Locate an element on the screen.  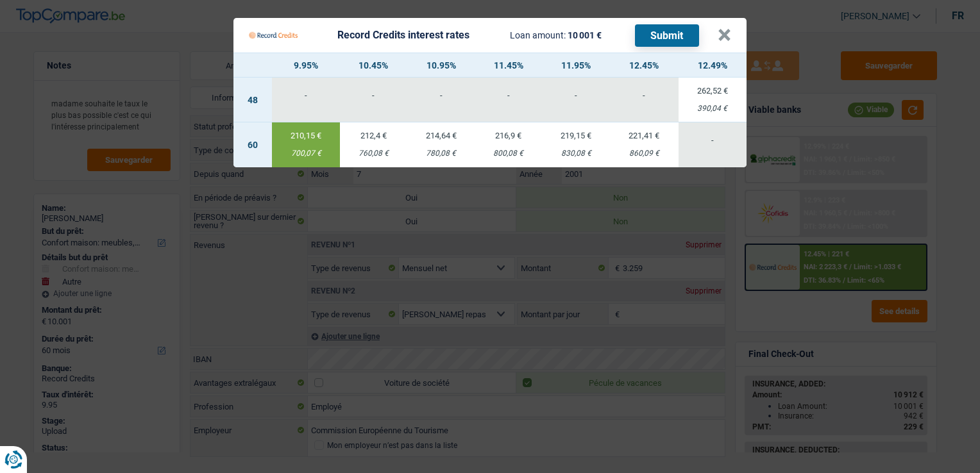
th: 11.95% is located at coordinates (576, 65).